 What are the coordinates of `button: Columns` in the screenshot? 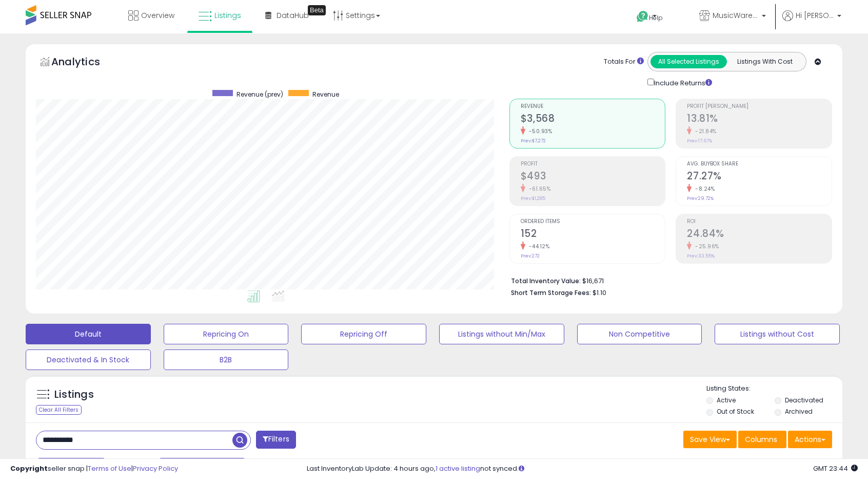 It's located at (762, 440).